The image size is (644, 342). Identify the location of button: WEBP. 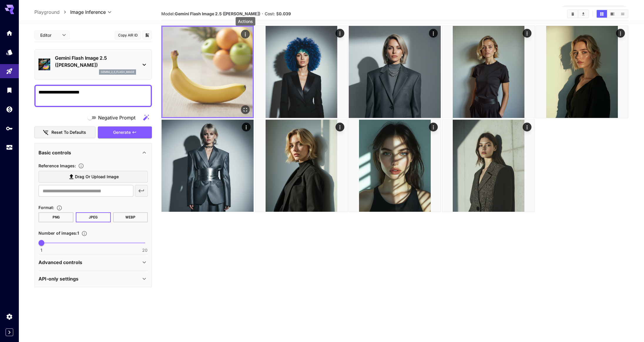
(130, 217).